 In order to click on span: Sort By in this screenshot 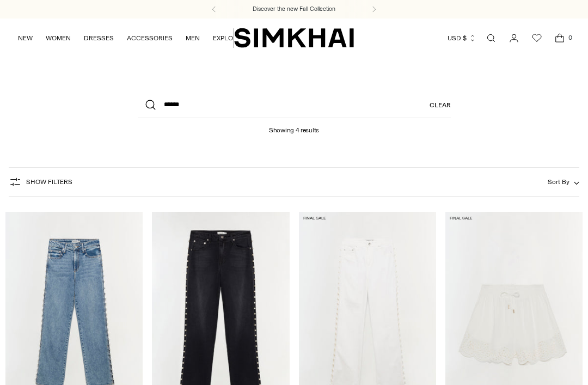, I will do `click(559, 182)`.